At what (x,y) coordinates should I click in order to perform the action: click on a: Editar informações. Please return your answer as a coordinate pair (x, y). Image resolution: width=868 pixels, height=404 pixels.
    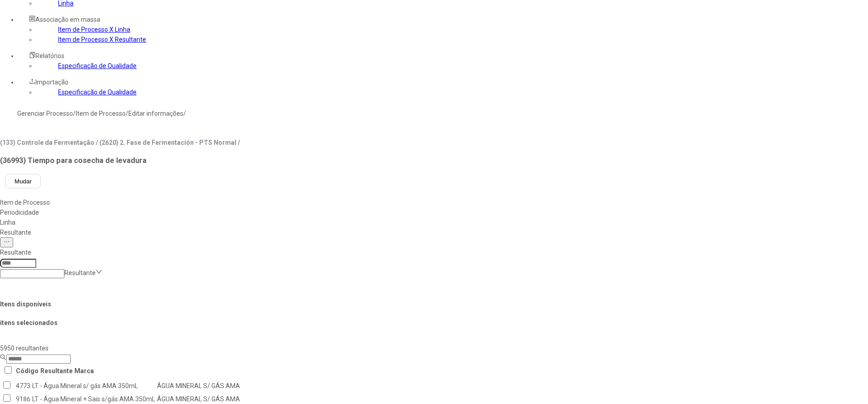
    Looking at the image, I should click on (156, 113).